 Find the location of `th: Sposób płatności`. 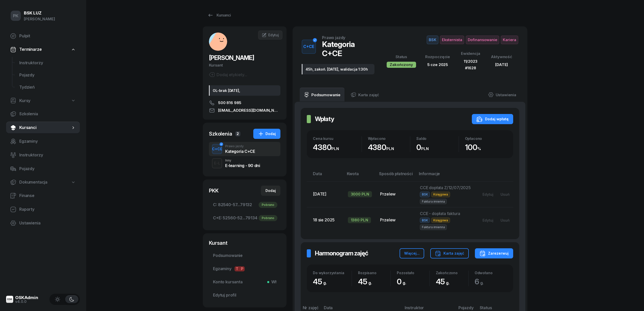

th: Sposób płatności is located at coordinates (396, 176).